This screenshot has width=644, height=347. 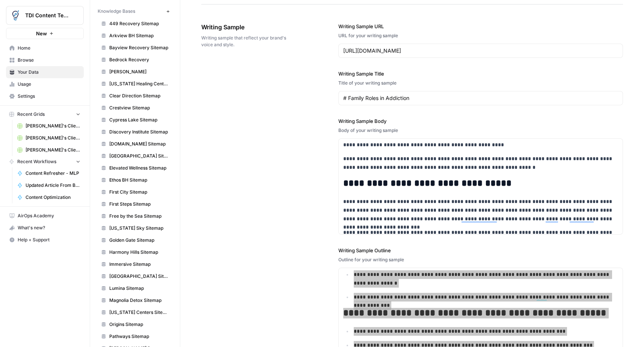 What do you see at coordinates (135, 216) in the screenshot?
I see `a: Free by the Sea Sitemap` at bounding box center [135, 216].